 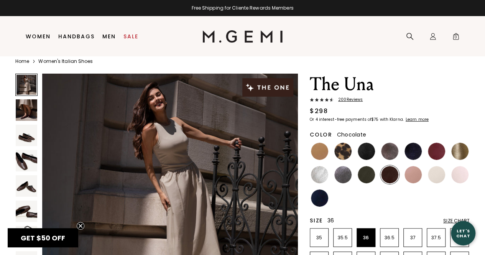 I want to click on klarna-placement-style-amount: $75, so click(x=375, y=119).